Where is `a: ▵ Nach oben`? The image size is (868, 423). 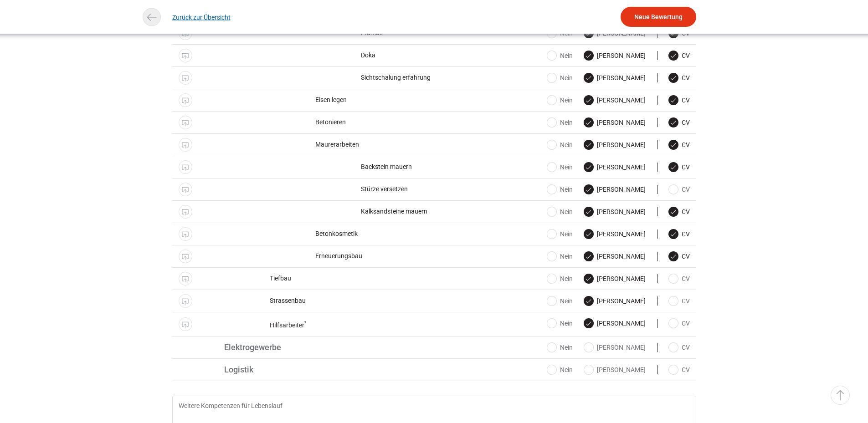
a: ▵ Nach oben is located at coordinates (840, 395).